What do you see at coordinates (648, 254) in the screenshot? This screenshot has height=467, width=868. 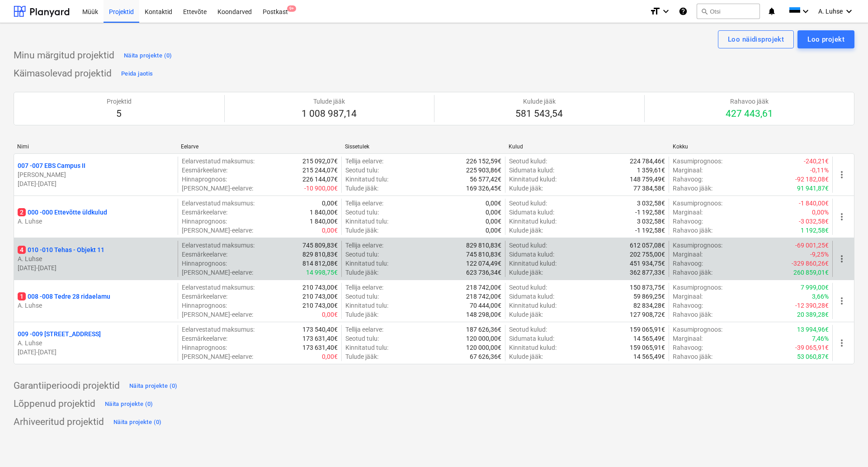 I see `p: 202 755,00€` at bounding box center [648, 254].